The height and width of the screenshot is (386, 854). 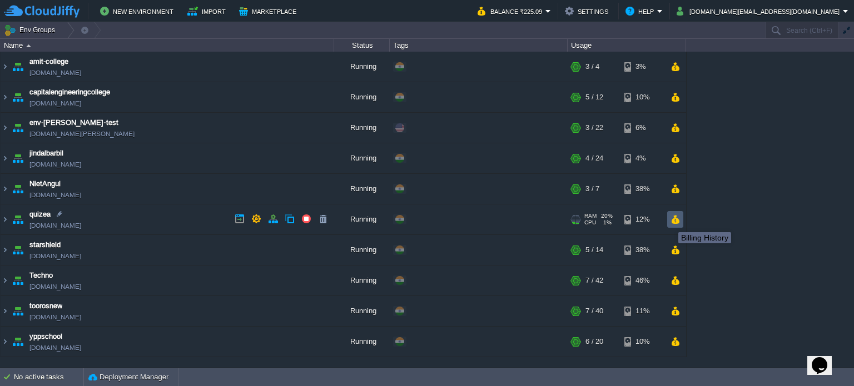 I want to click on div: 4 / 24, so click(x=594, y=158).